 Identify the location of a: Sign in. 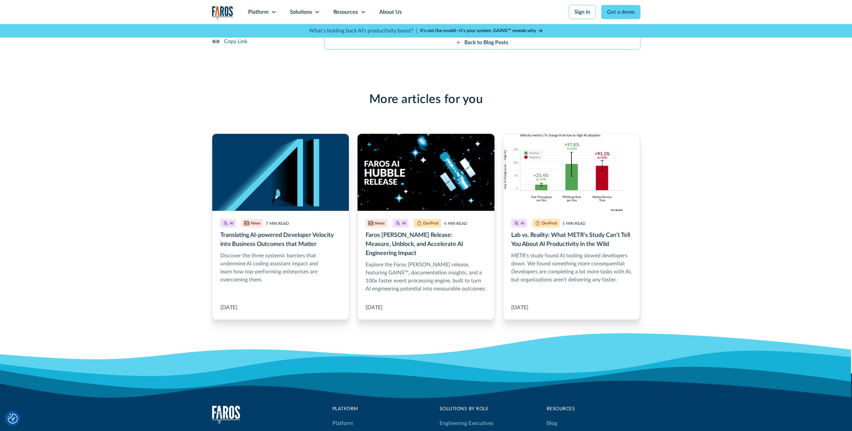
(582, 12).